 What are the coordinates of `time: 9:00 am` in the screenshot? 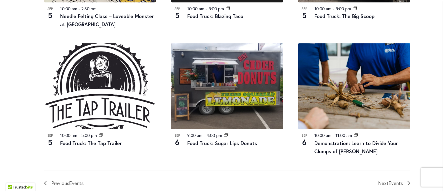 It's located at (195, 135).